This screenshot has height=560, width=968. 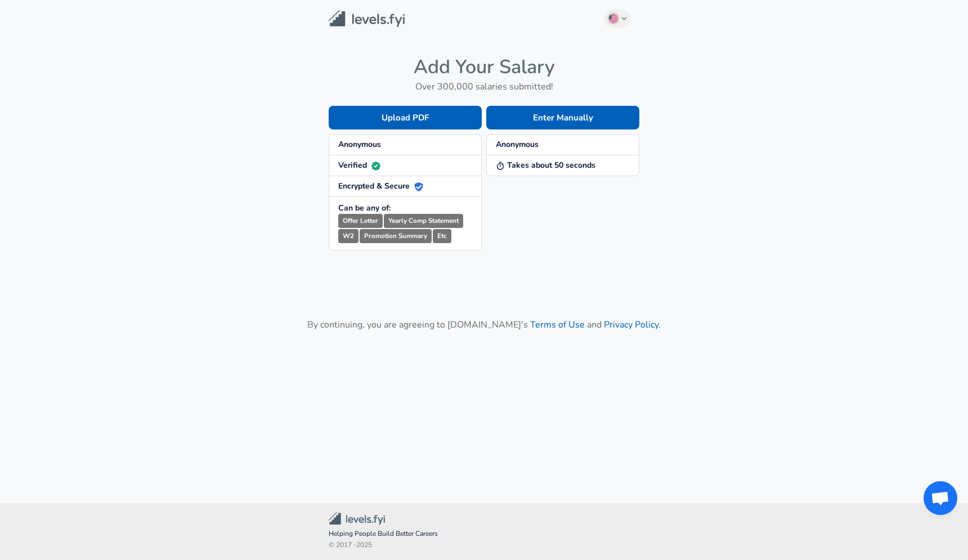 What do you see at coordinates (614, 18) in the screenshot?
I see `img: English (US)` at bounding box center [614, 18].